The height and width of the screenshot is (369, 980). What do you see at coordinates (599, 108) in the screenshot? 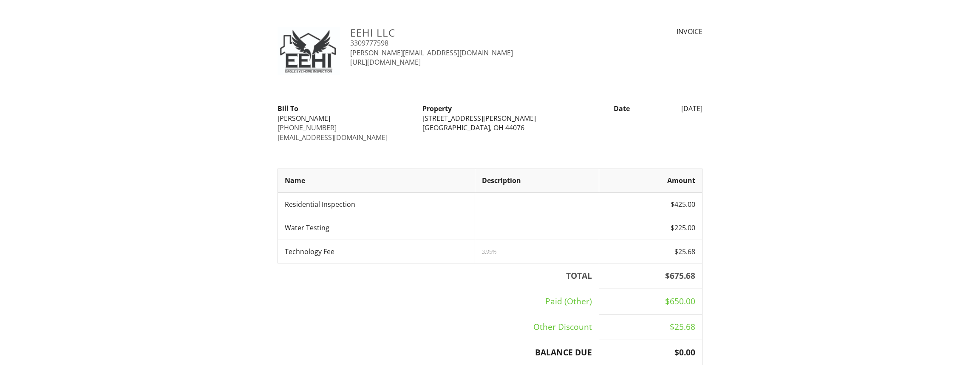
I see `div: Date` at bounding box center [599, 108].